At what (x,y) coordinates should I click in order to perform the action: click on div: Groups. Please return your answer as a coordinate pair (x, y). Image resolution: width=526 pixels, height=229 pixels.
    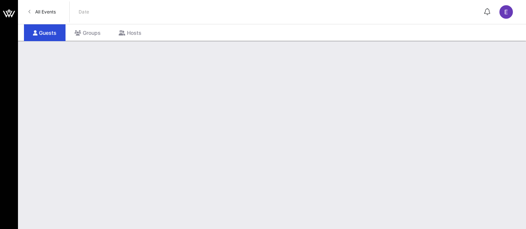
    Looking at the image, I should click on (88, 33).